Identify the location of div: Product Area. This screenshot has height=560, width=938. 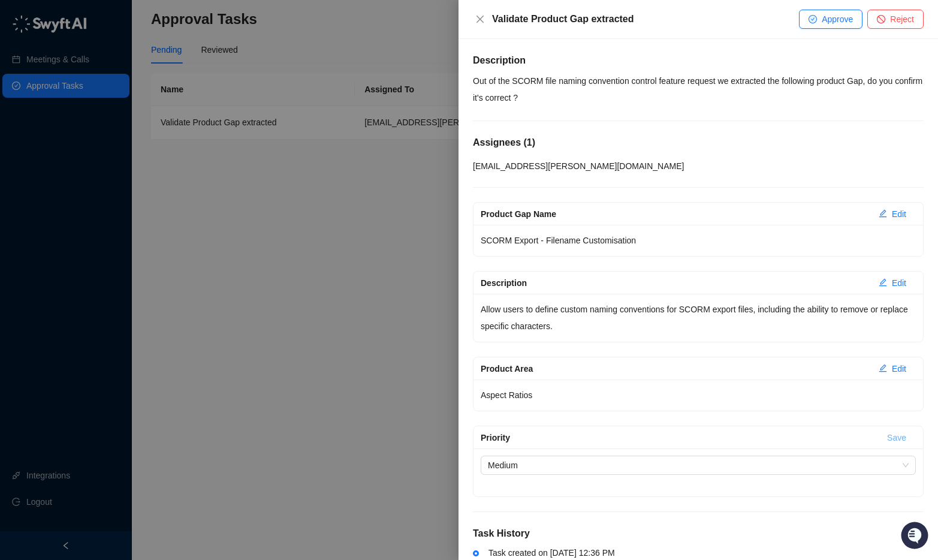
(675, 369).